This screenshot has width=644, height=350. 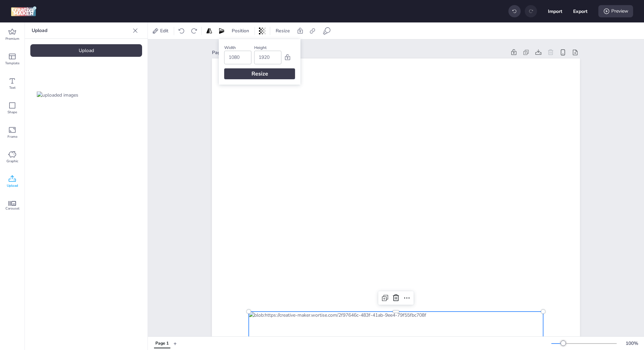 What do you see at coordinates (259, 74) in the screenshot?
I see `div: Resize` at bounding box center [259, 74].